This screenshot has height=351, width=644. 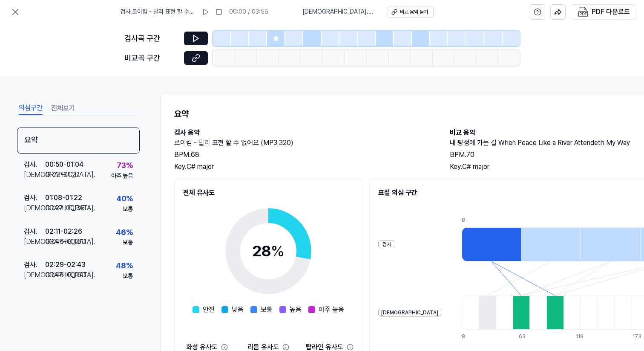 What do you see at coordinates (295, 309) in the screenshot?
I see `span: 높음` at bounding box center [295, 309].